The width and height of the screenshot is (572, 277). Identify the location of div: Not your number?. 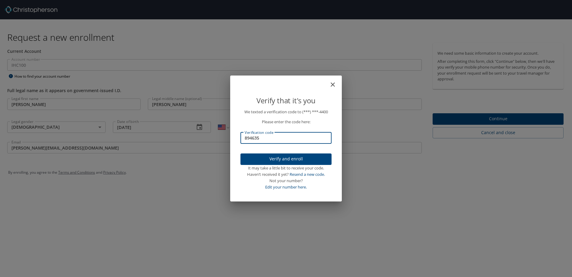
(286, 180).